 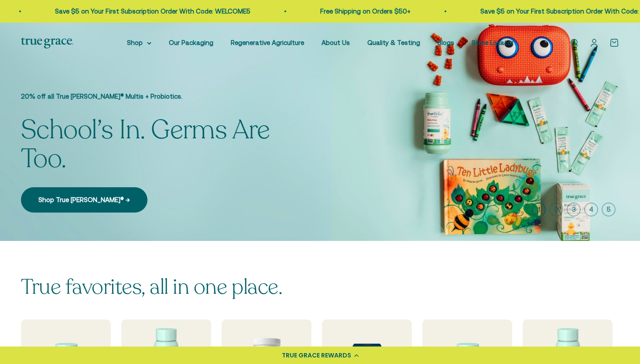 What do you see at coordinates (446, 42) in the screenshot?
I see `a: Blogs` at bounding box center [446, 42].